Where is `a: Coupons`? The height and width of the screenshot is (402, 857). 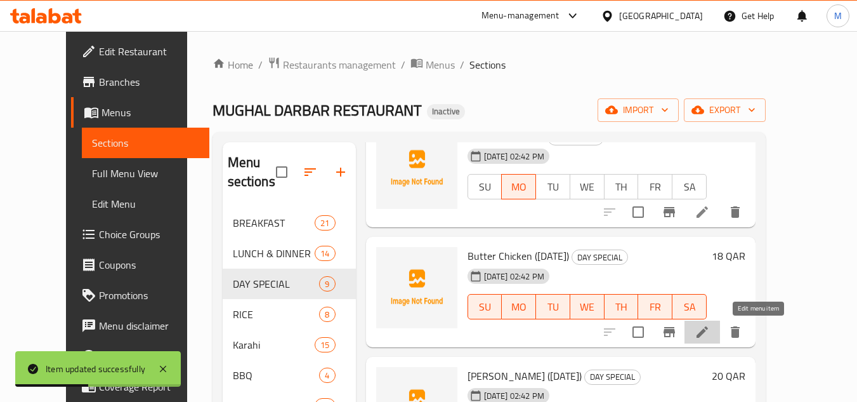
a: Coupons is located at coordinates (140, 265).